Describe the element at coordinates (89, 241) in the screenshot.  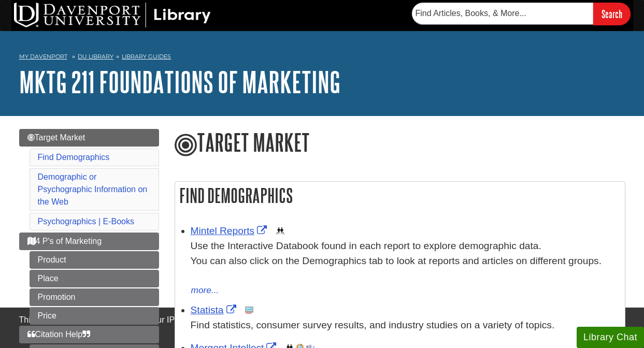
I see `a: 4 P's of Marketing` at that location.